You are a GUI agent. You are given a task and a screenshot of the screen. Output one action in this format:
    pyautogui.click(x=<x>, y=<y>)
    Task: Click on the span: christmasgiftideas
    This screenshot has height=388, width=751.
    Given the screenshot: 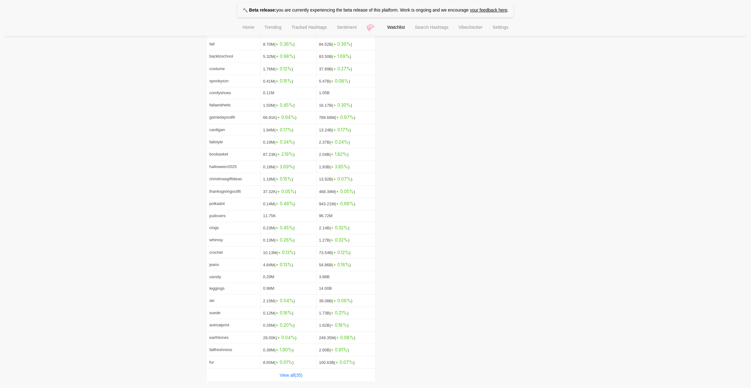 What is the action you would take?
    pyautogui.click(x=226, y=179)
    